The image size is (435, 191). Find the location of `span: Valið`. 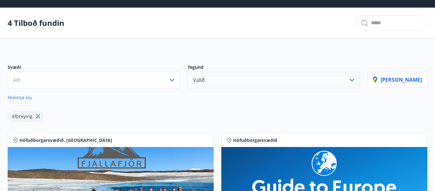

span: Valið is located at coordinates (199, 80).